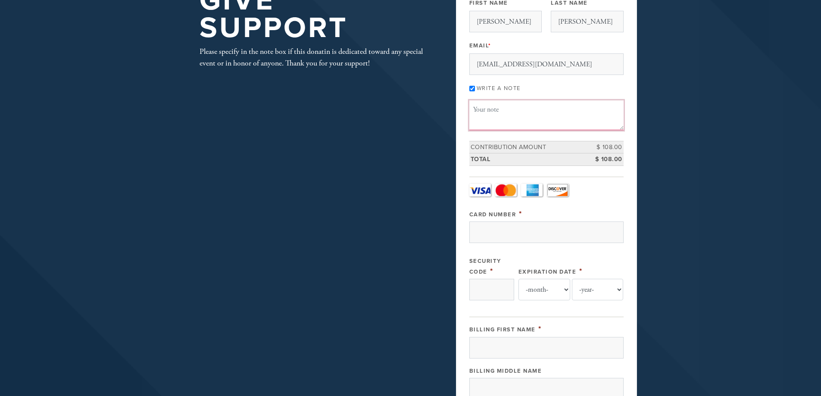 The image size is (821, 396). Describe the element at coordinates (486, 266) in the screenshot. I see `label: Security Code` at that location.